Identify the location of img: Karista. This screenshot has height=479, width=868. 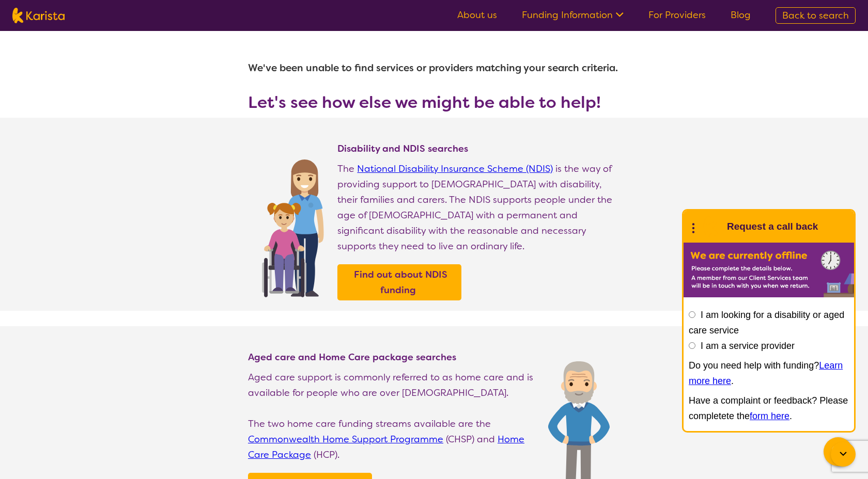
(710, 227).